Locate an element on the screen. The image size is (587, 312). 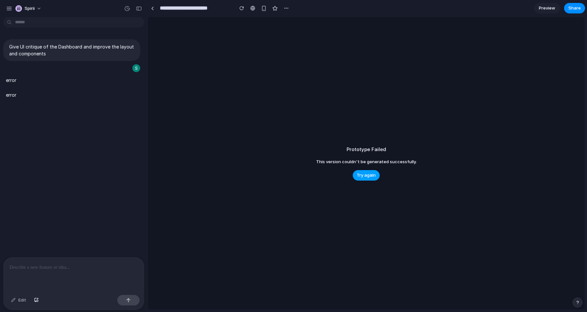
h2: Prototype Failed is located at coordinates (366, 149).